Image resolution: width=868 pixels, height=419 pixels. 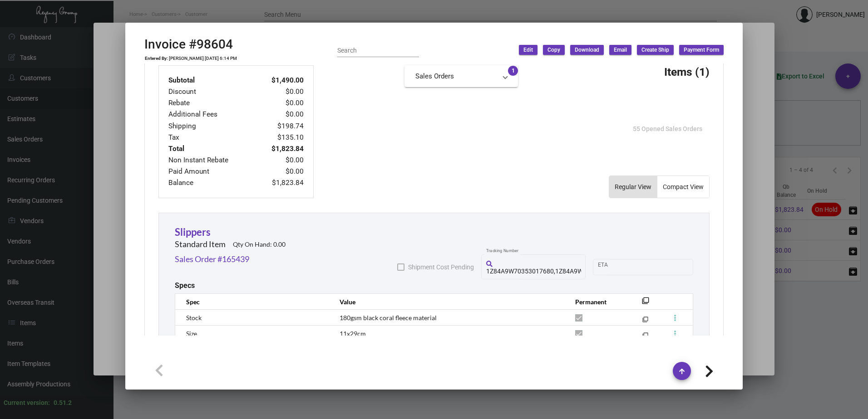 I want to click on input: End date, so click(x=655, y=267).